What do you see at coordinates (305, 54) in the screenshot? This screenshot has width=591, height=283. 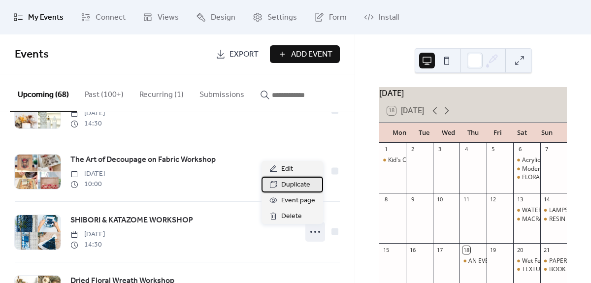 I see `a: Add Event` at bounding box center [305, 54].